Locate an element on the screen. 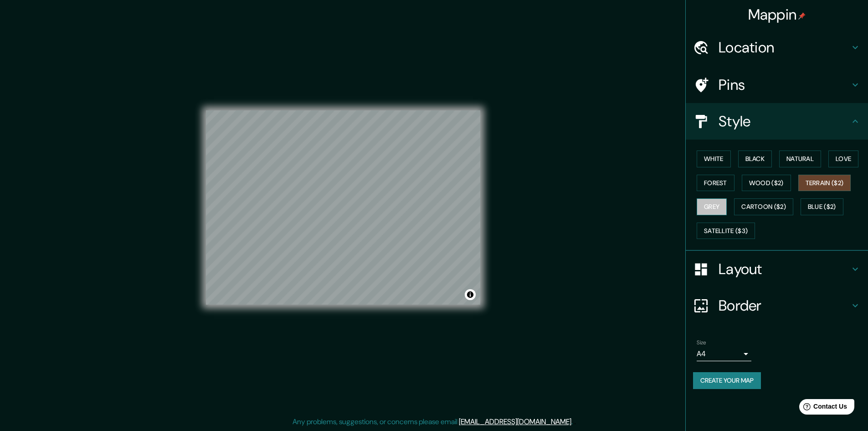 Image resolution: width=868 pixels, height=431 pixels. h4: Pins is located at coordinates (784, 84).